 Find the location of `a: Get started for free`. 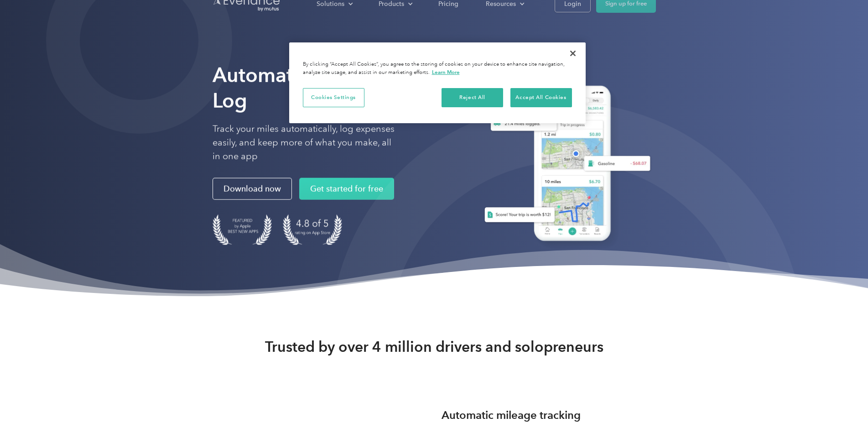

a: Get started for free is located at coordinates (347, 189).